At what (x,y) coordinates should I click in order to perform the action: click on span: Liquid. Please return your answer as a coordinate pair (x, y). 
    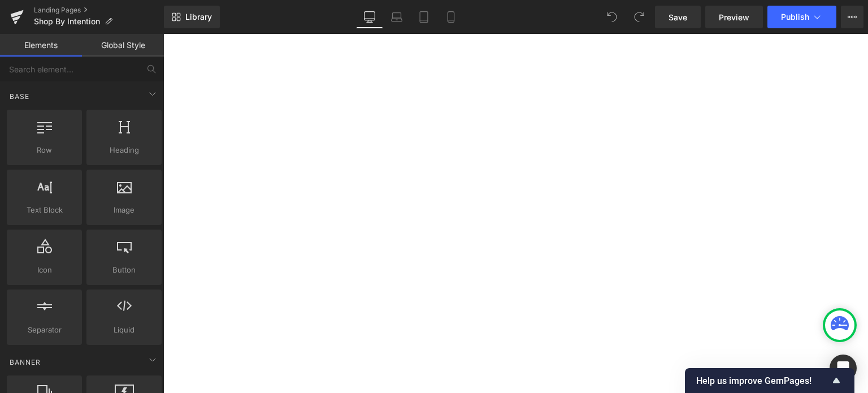
    Looking at the image, I should click on (123, 330).